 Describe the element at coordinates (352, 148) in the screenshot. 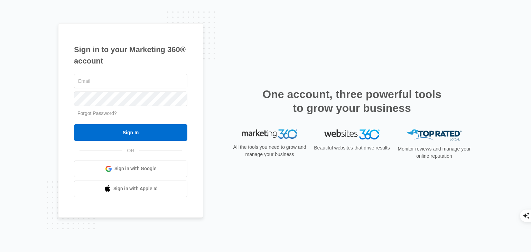

I see `p: Beautiful websites that drive results` at that location.